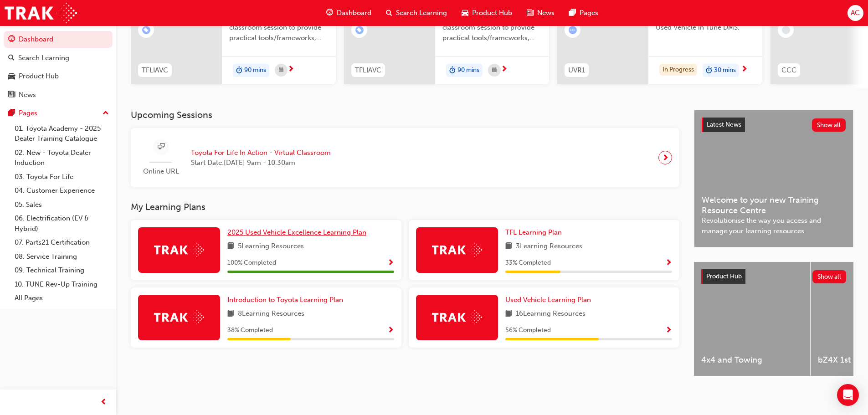  What do you see at coordinates (724, 71) in the screenshot?
I see `span: 30 mins` at bounding box center [724, 71].